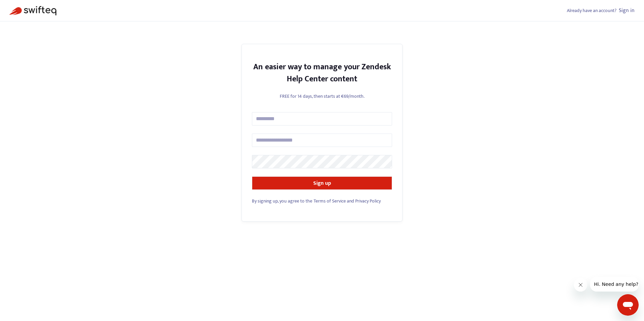 Image resolution: width=644 pixels, height=321 pixels. I want to click on span: Already have an account?, so click(592, 11).